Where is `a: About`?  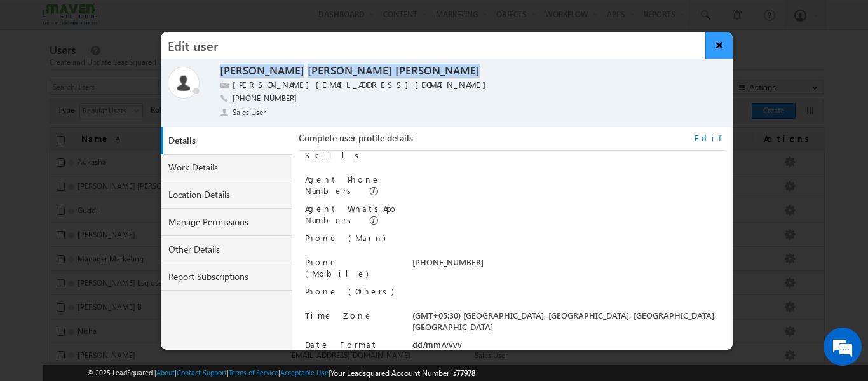 a: About is located at coordinates (165, 372).